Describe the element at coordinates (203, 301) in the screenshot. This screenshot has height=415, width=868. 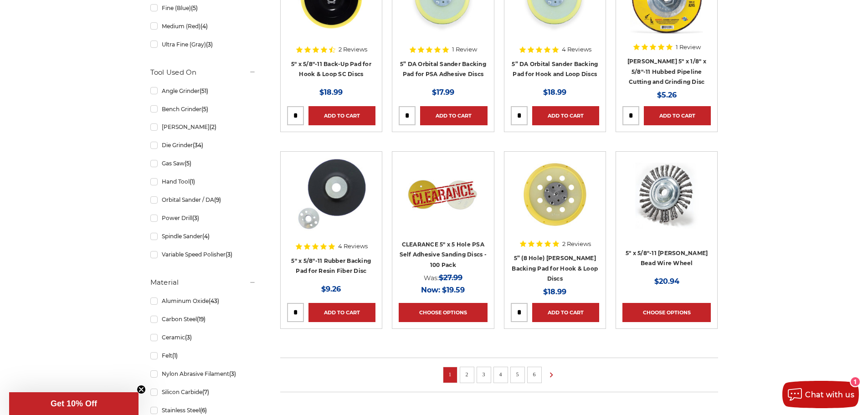
I see `a: Aluminum Oxide` at that location.